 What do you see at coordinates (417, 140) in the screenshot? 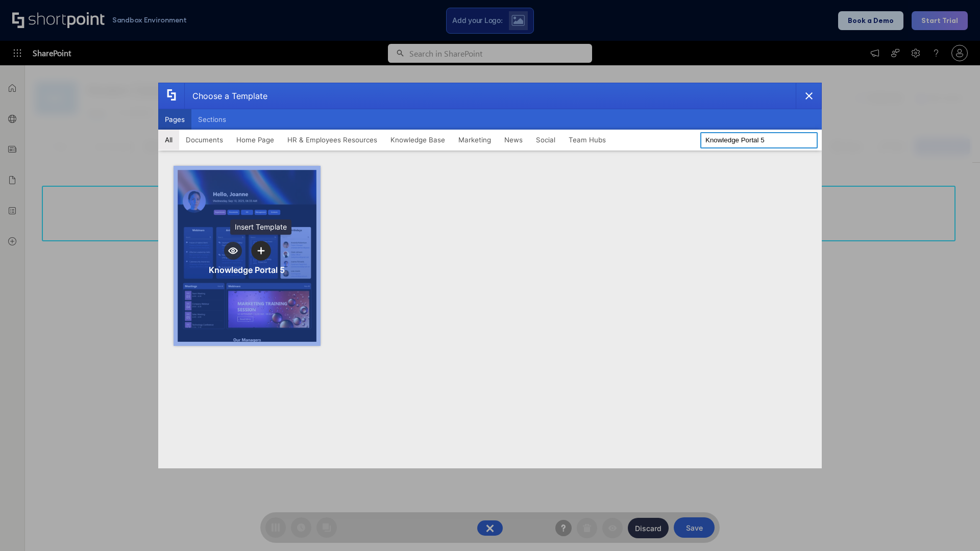
I see `button: Knowledge Base` at bounding box center [417, 140].